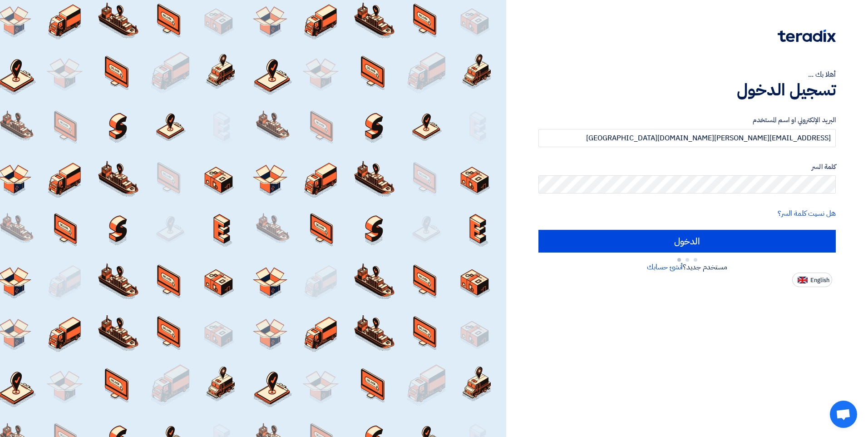 The height and width of the screenshot is (437, 868). Describe the element at coordinates (807, 36) in the screenshot. I see `img: Teradix logo` at that location.